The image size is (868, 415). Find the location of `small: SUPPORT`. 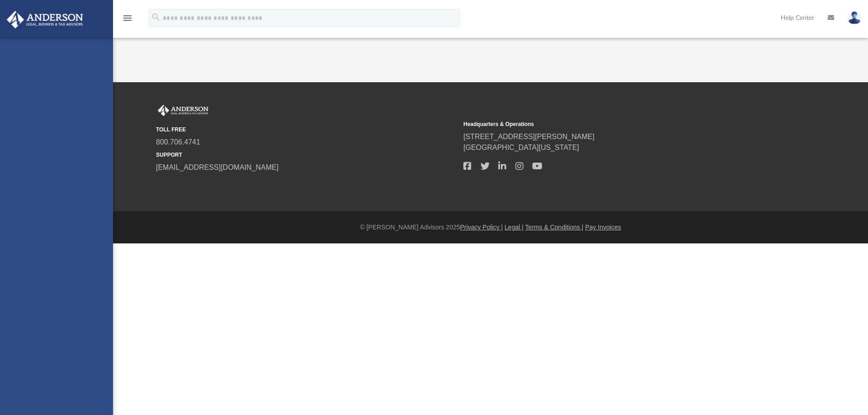

small: SUPPORT is located at coordinates (307, 155).